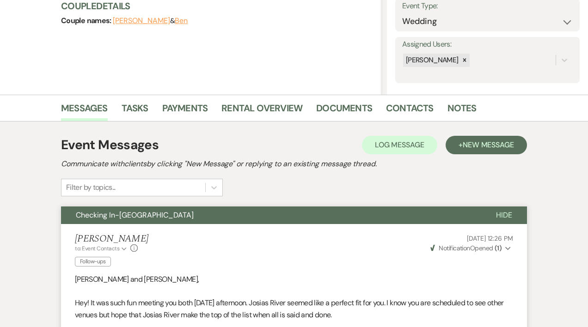 The width and height of the screenshot is (588, 327). Describe the element at coordinates (399, 145) in the screenshot. I see `span: Log Message` at that location.